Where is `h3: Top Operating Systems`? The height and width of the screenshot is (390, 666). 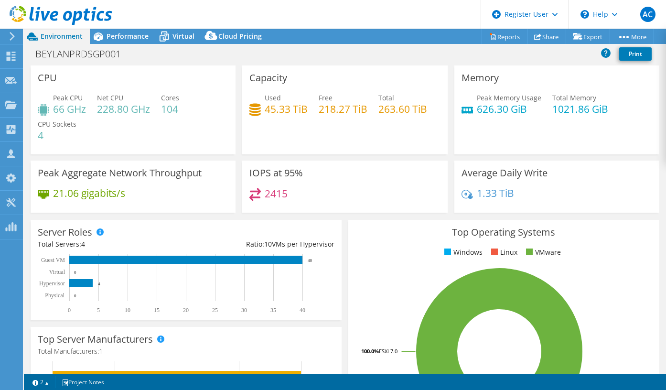
h3: Top Operating Systems is located at coordinates (504, 232).